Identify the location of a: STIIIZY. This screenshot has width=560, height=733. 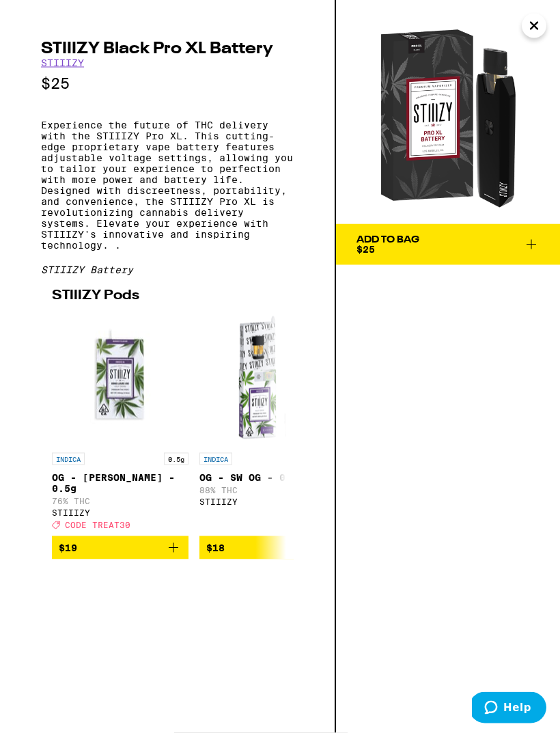
(62, 63).